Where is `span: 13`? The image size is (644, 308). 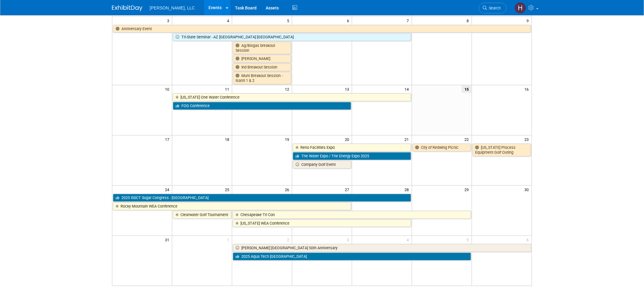
span: 13 is located at coordinates (348, 89).